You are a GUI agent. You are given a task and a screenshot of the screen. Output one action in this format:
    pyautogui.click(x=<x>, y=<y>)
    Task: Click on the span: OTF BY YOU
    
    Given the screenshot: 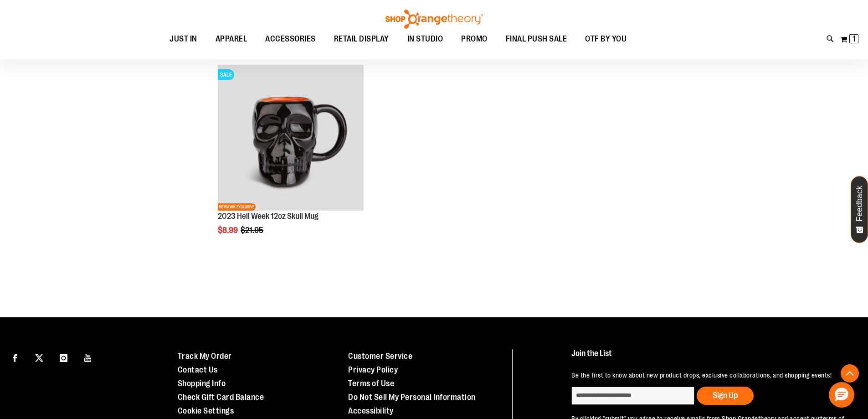 What is the action you would take?
    pyautogui.click(x=606, y=39)
    